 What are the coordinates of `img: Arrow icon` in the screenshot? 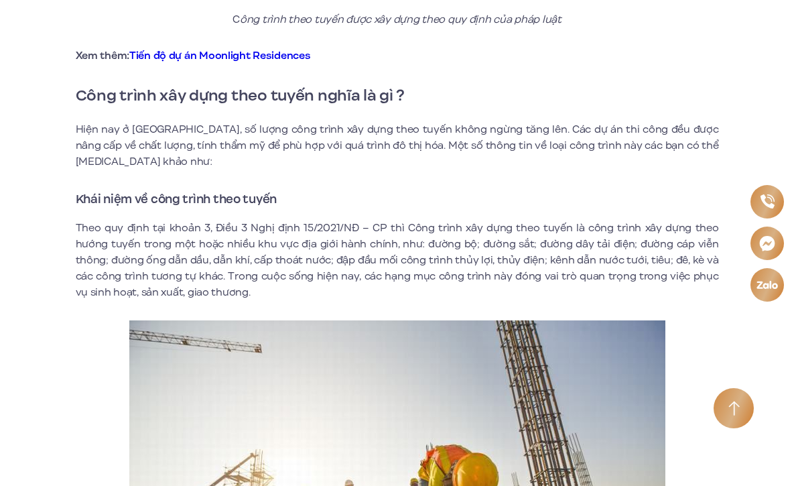 It's located at (734, 408).